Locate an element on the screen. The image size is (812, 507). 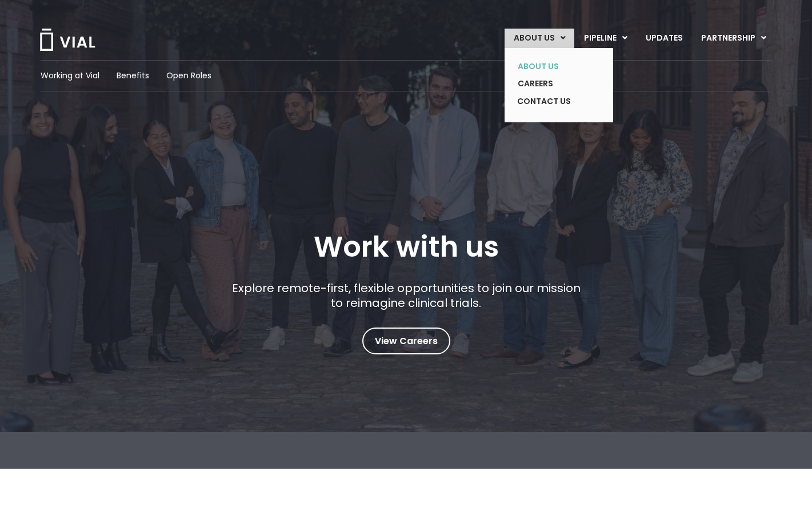
span: Open Roles is located at coordinates (189, 76).